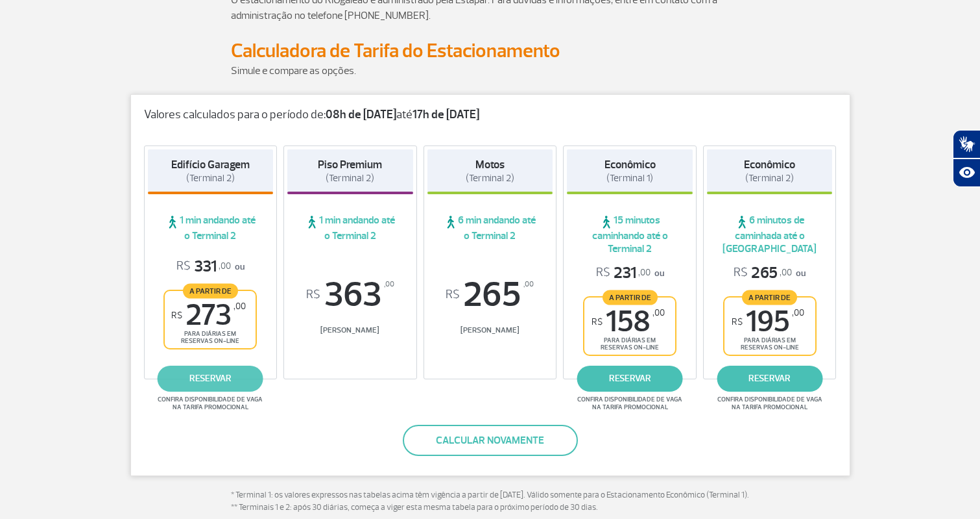  I want to click on strong: Edifício Garagem, so click(210, 164).